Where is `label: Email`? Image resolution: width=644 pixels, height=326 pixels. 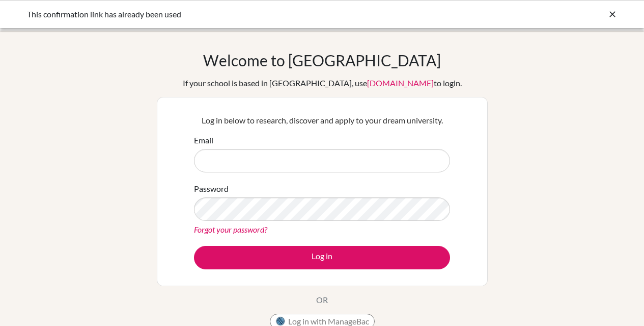 label: Email is located at coordinates (204, 140).